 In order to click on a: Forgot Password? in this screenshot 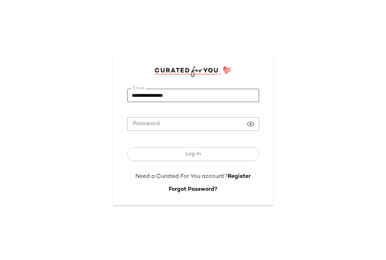, I will do `click(193, 189)`.